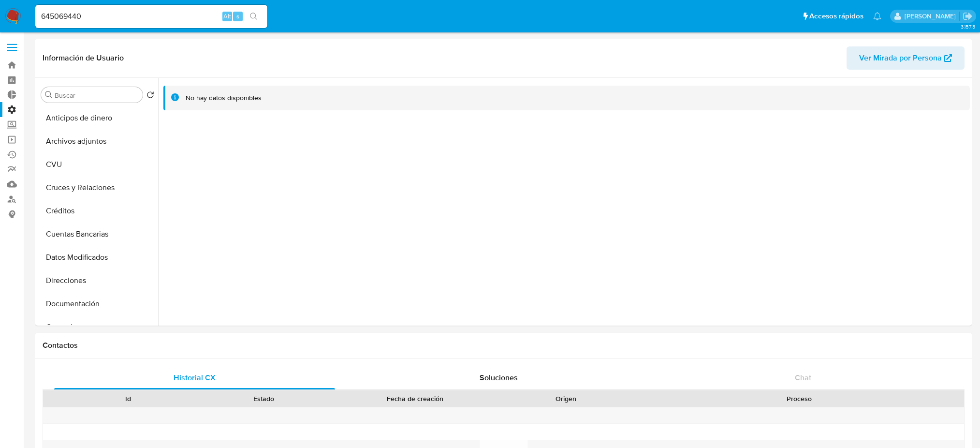  I want to click on h1: Contactos, so click(503, 345).